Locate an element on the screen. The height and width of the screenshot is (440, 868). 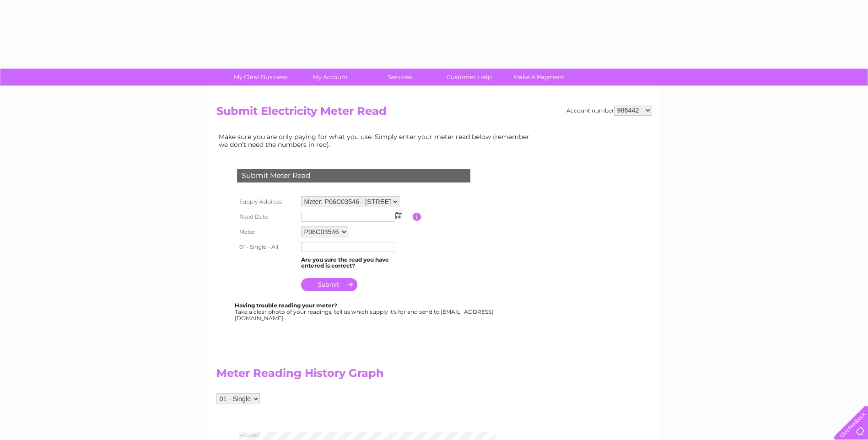
h2: Submit Electricity Meter Read is located at coordinates (434, 114).